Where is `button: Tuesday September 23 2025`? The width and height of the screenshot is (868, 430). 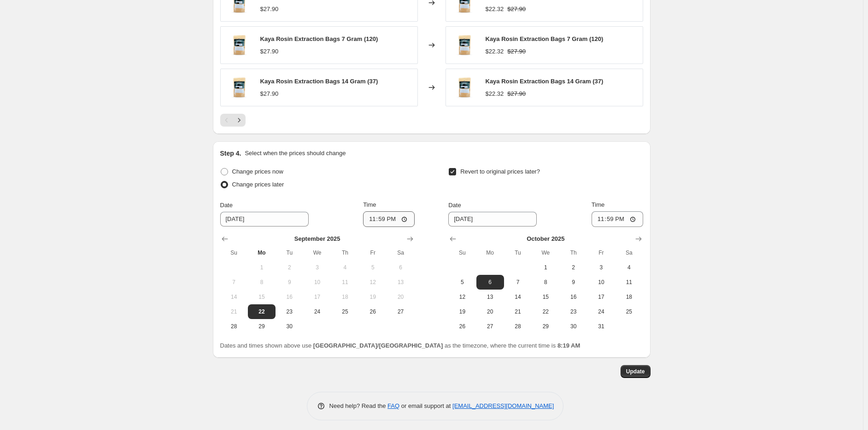 button: Tuesday September 23 2025 is located at coordinates (290, 312).